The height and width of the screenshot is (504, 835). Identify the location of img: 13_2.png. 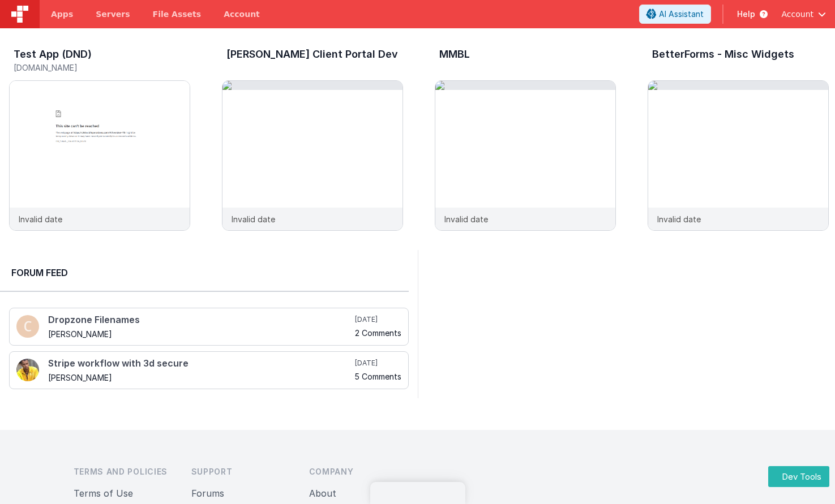
(28, 370).